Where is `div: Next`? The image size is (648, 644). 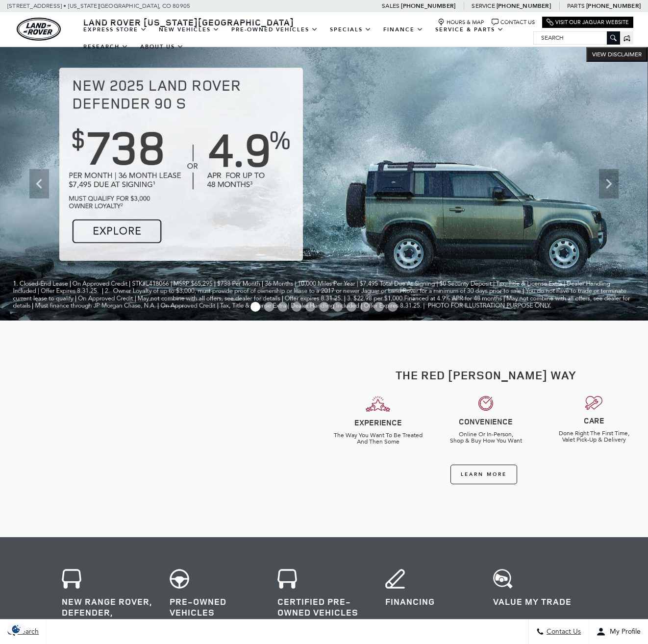
div: Next is located at coordinates (609, 184).